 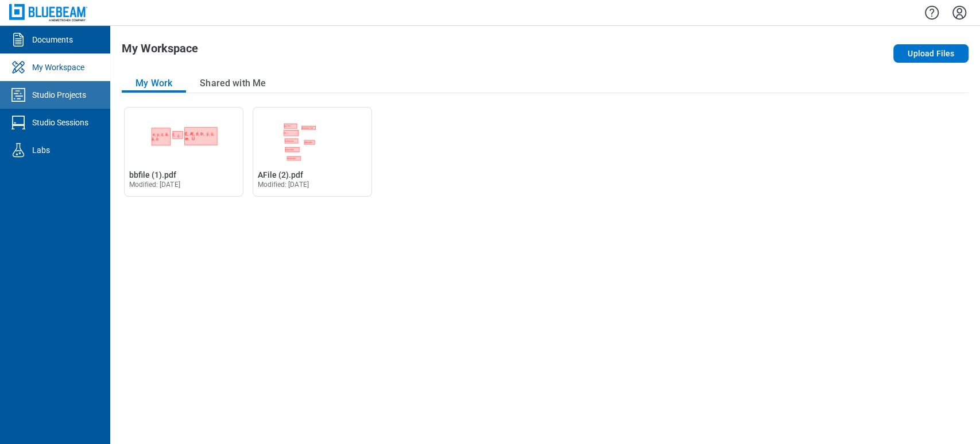 What do you see at coordinates (232, 83) in the screenshot?
I see `button: Shared with Me` at bounding box center [232, 83].